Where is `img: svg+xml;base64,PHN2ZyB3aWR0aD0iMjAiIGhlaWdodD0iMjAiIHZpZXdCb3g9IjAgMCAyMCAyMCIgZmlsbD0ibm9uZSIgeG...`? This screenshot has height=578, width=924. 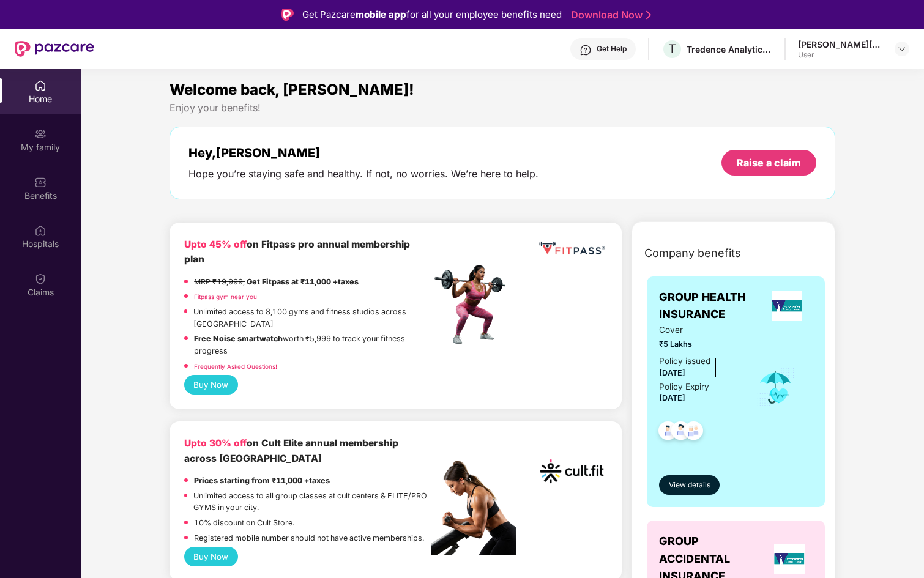
img: svg+xml;base64,PHN2ZyB3aWR0aD0iMjAiIGhlaWdodD0iMjAiIHZpZXdCb3g9IjAgMCAyMCAyMCIgZmlsbD0ibm9uZSIgeG... is located at coordinates (40, 134).